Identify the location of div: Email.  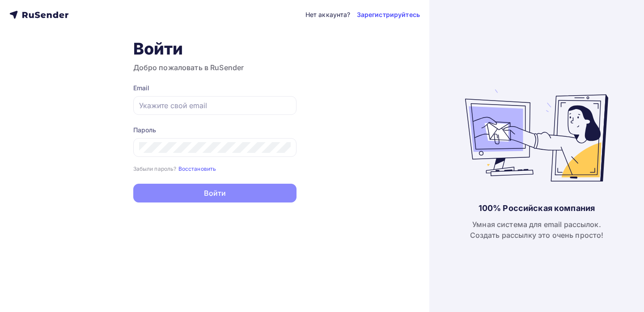
(215, 88).